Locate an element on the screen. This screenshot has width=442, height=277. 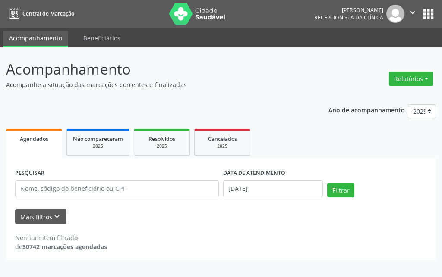
a: Central de Marcação is located at coordinates (40, 13).